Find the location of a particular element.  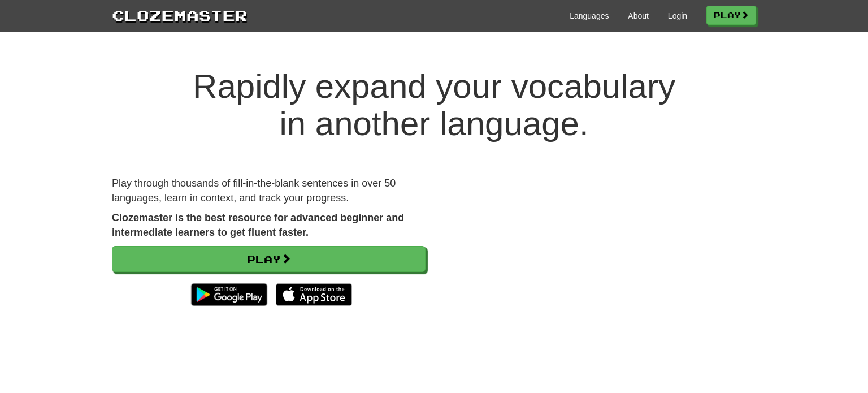

a: Login is located at coordinates (677, 16).